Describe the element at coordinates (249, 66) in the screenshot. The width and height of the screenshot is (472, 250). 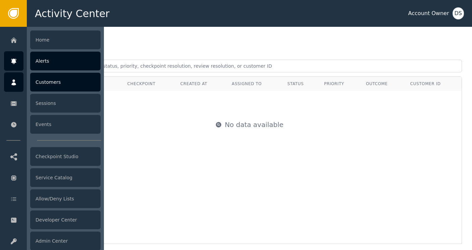
I see `input: Search by alert ID, agent, status, priority, checkpoint resolution, review resolution, or custome...` at that location.